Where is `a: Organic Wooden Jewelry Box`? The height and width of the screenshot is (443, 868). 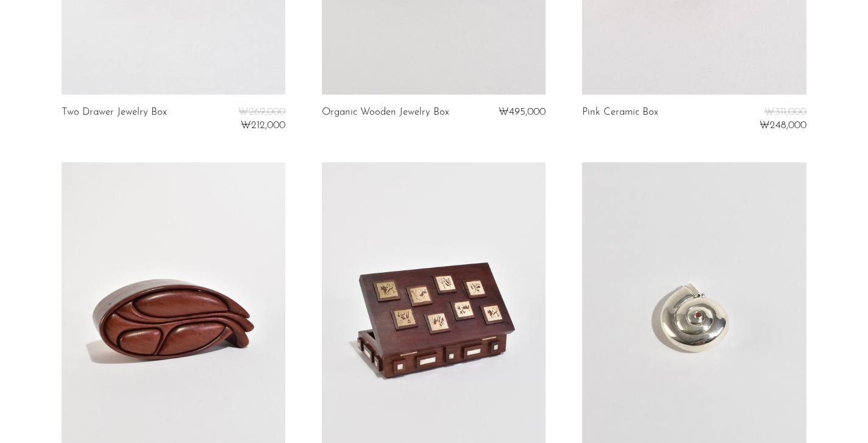 a: Organic Wooden Jewelry Box is located at coordinates (385, 112).